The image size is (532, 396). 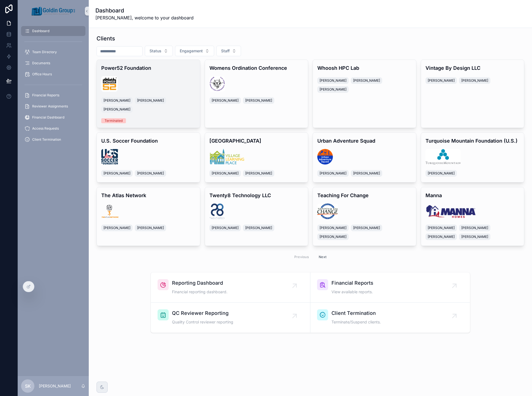 I want to click on a: Access Requests, so click(x=54, y=129).